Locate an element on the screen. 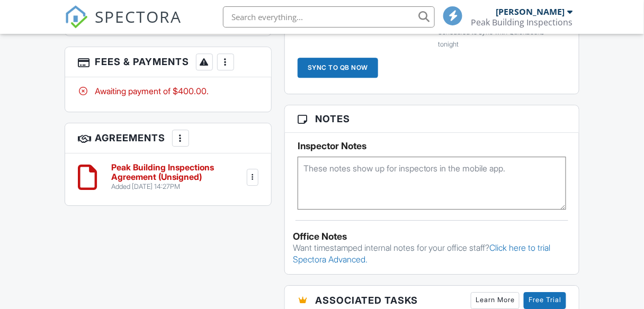 The width and height of the screenshot is (644, 309). img: The Best Home Inspection Software - Spectora is located at coordinates (76, 17).